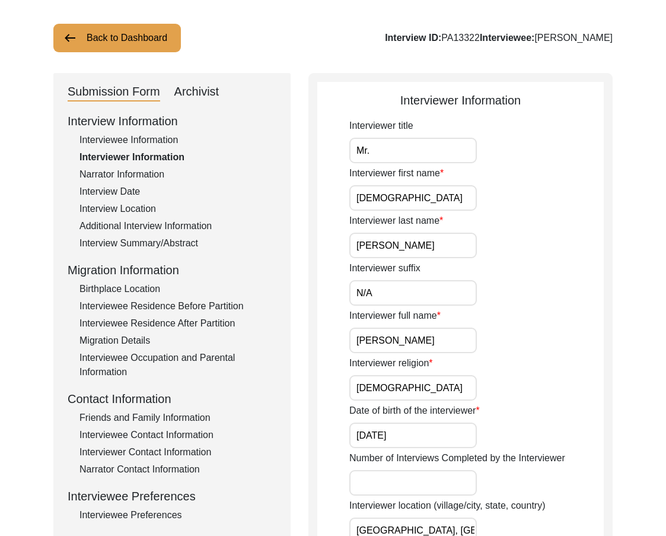 The image size is (666, 536). Describe the element at coordinates (117, 38) in the screenshot. I see `button: Back to Dashboard` at that location.